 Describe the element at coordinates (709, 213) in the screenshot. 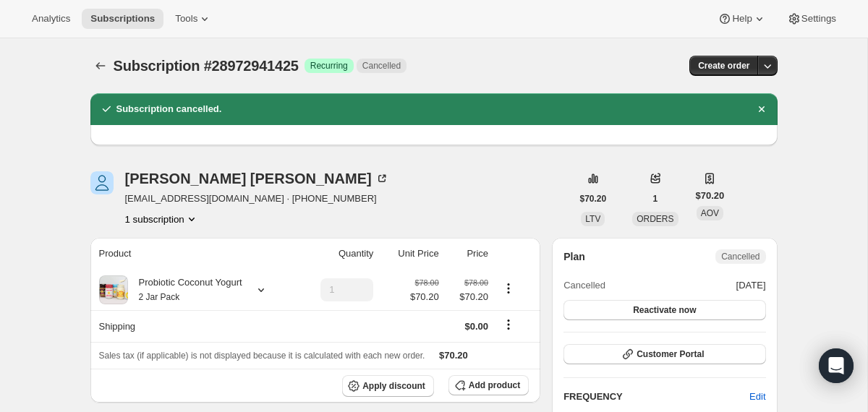

I see `span: AOV` at that location.